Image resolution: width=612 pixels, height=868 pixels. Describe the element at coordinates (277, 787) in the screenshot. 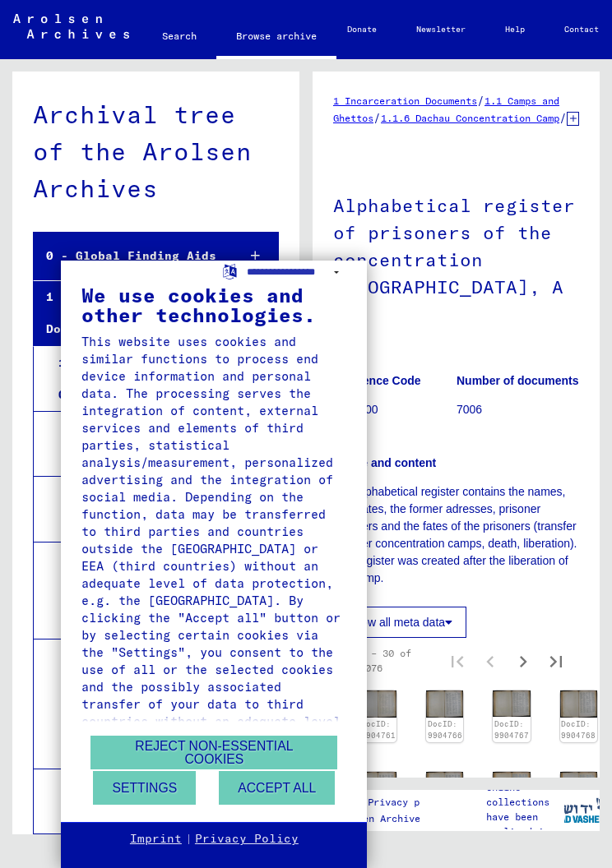

I see `button: Accept all` at that location.